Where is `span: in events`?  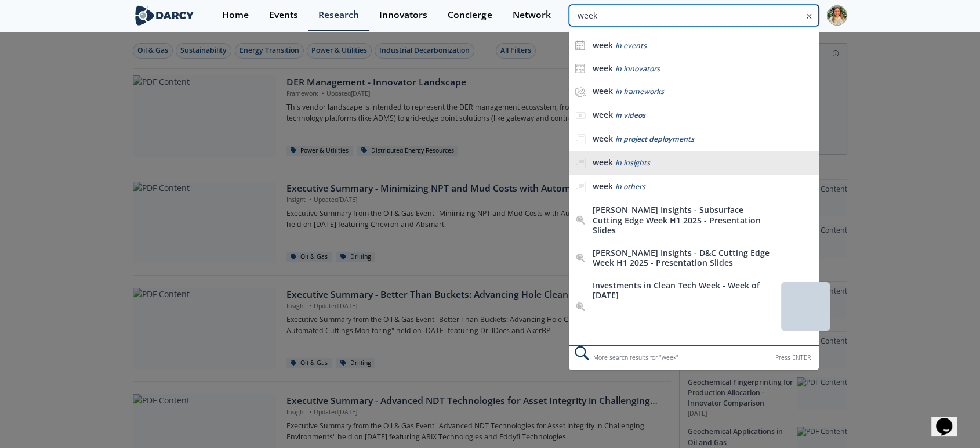
span: in events is located at coordinates (631, 45).